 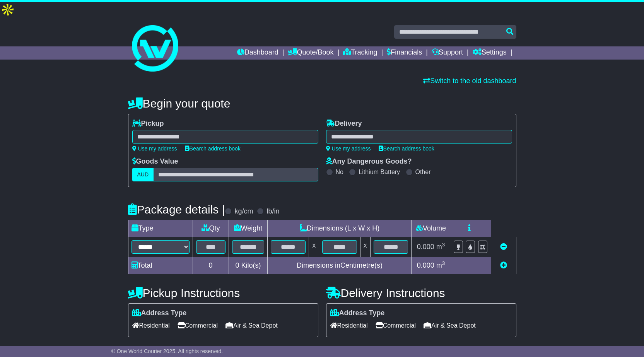 I want to click on a: Quote/Book, so click(x=310, y=53).